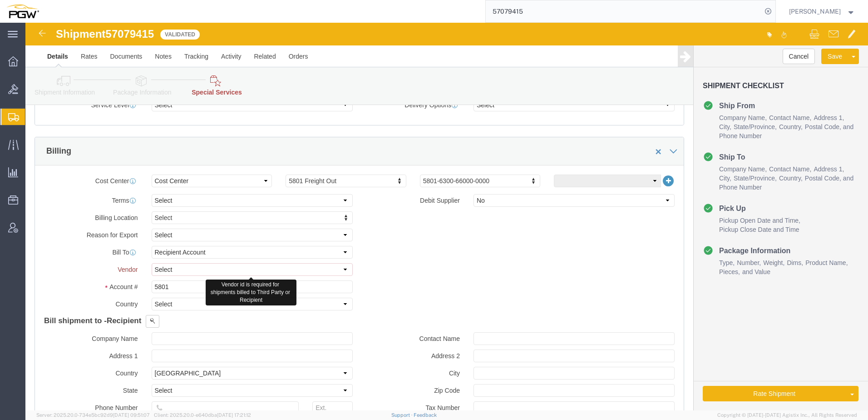 The width and height of the screenshot is (868, 420). Describe the element at coordinates (23, 11) in the screenshot. I see `img: logo` at that location.